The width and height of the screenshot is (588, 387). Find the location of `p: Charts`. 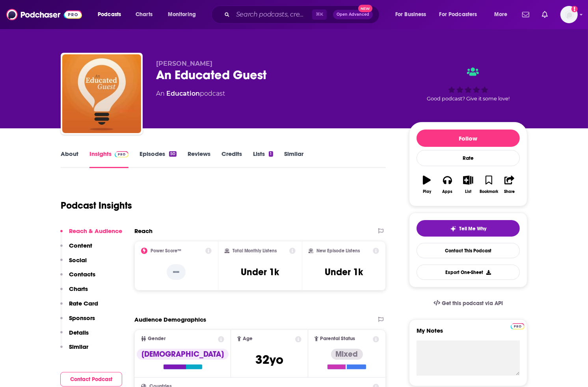

p: Charts is located at coordinates (78, 289).